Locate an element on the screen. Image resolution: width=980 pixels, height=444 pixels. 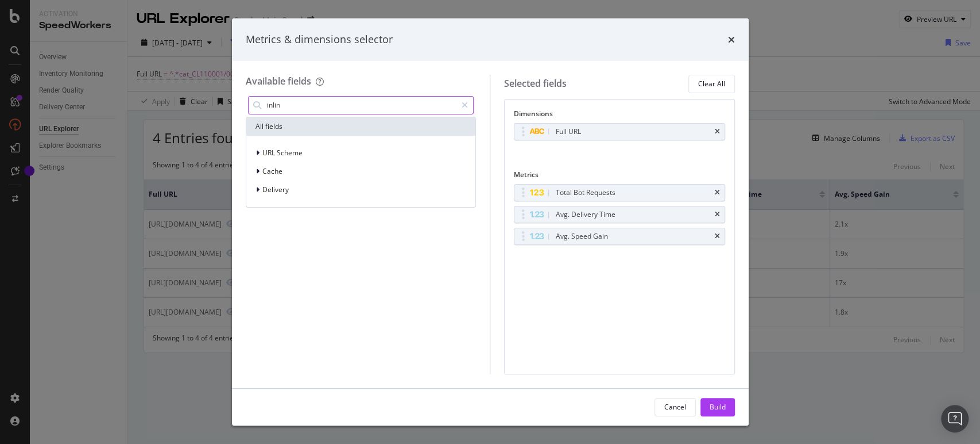
div: Total Bot Requests is located at coordinates (586, 193).